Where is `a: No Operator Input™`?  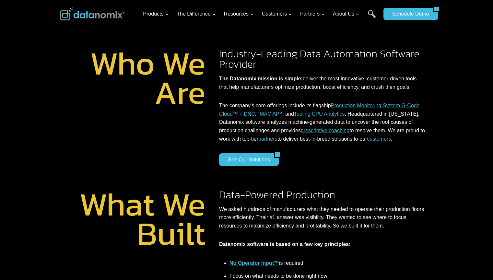
a: No Operator Input™ is located at coordinates (254, 263).